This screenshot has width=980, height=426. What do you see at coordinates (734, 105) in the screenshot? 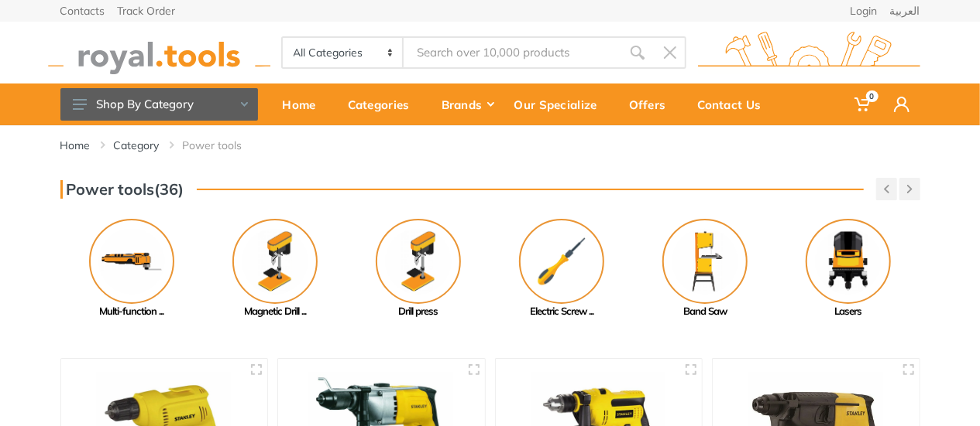
I see `a: Contact Us` at bounding box center [734, 105].